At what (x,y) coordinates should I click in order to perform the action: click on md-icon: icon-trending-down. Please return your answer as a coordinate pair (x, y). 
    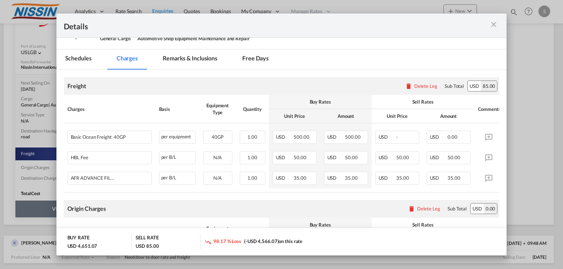
    Looking at the image, I should click on (208, 242).